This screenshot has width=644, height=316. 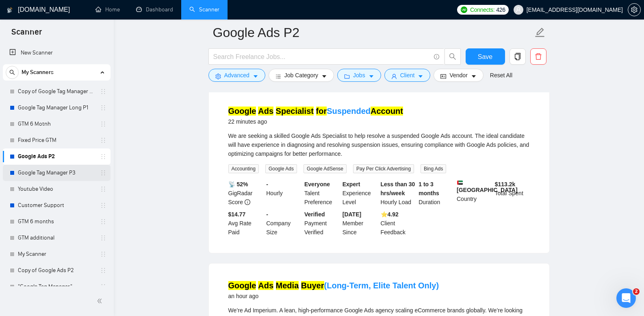 I want to click on span: 426, so click(x=500, y=10).